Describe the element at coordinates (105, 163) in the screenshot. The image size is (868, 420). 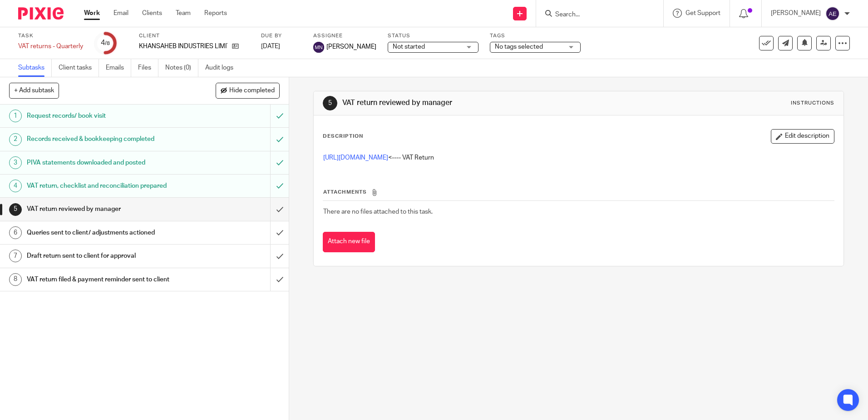
I see `h1: PIVA statements downloaded and posted` at that location.